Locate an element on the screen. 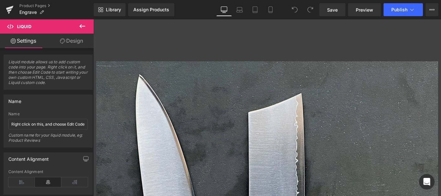  div: Open Intercom Messenger is located at coordinates (426, 182).